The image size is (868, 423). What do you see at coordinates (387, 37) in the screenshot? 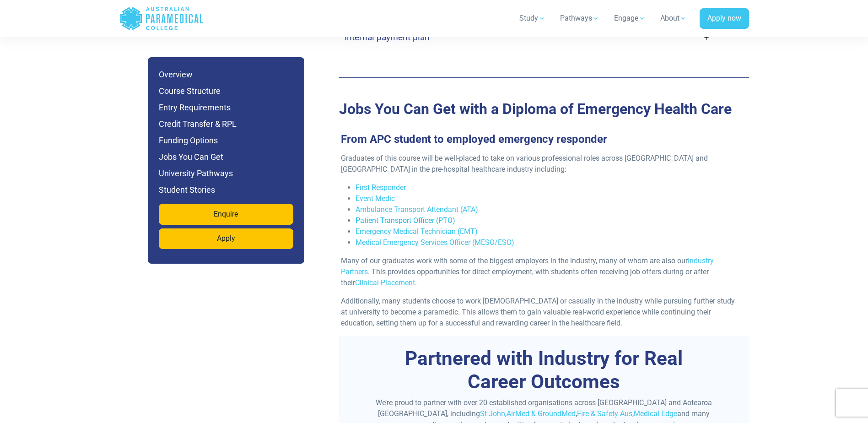
I see `h4: Internal payment plan` at bounding box center [387, 37].